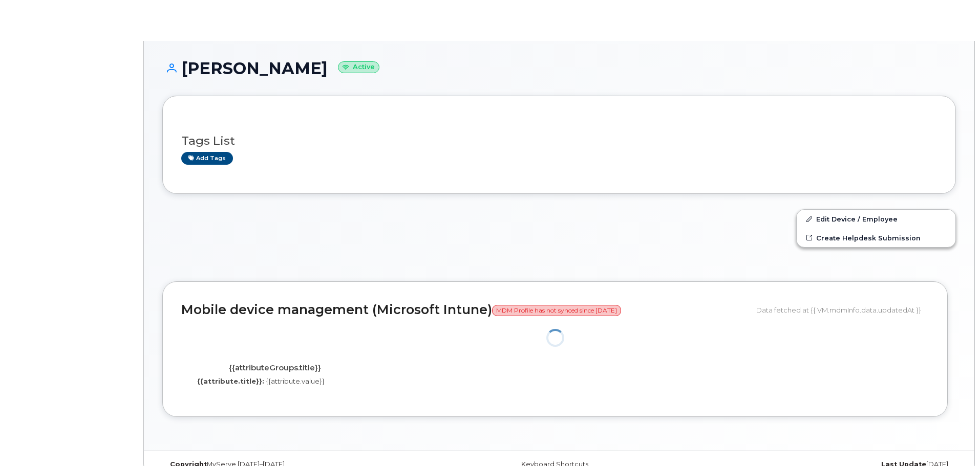 Image resolution: width=980 pixels, height=466 pixels. I want to click on small: Active, so click(358, 67).